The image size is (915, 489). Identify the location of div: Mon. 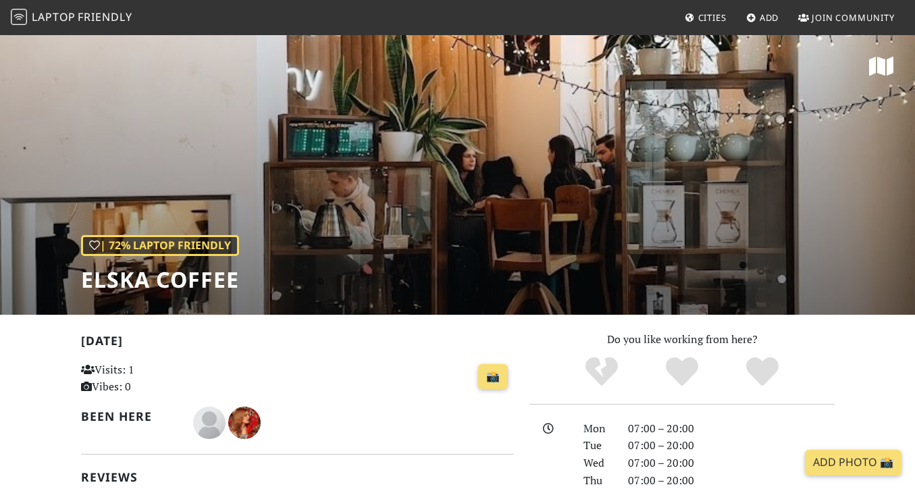
(597, 429).